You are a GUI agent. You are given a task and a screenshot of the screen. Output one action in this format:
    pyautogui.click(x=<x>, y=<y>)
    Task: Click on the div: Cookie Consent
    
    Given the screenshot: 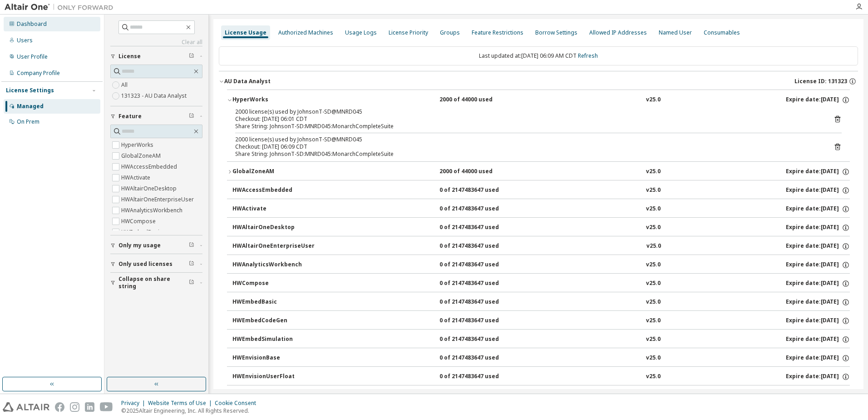 What is the action you would take?
    pyautogui.click(x=238, y=403)
    